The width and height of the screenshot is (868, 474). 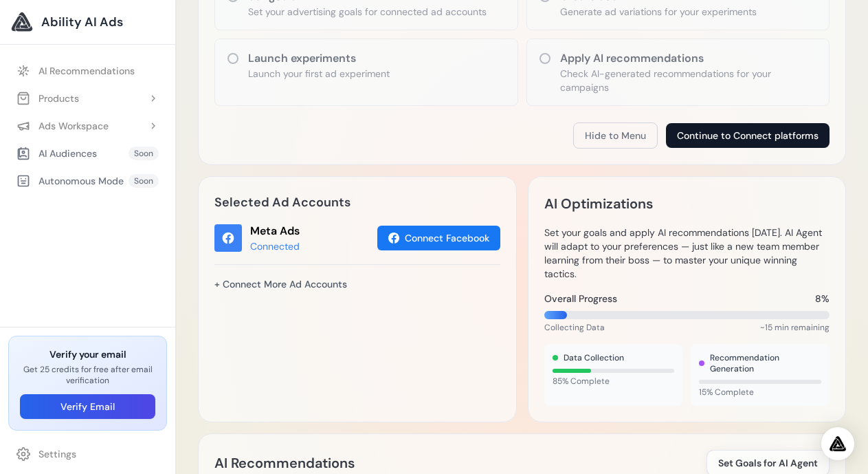 What do you see at coordinates (62, 126) in the screenshot?
I see `div: Ads Workspace` at bounding box center [62, 126].